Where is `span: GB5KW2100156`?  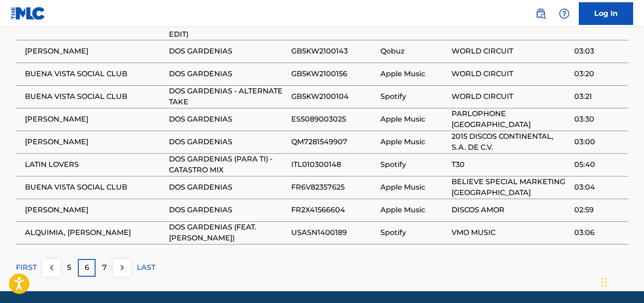
span: GB5KW2100156 is located at coordinates (333, 74).